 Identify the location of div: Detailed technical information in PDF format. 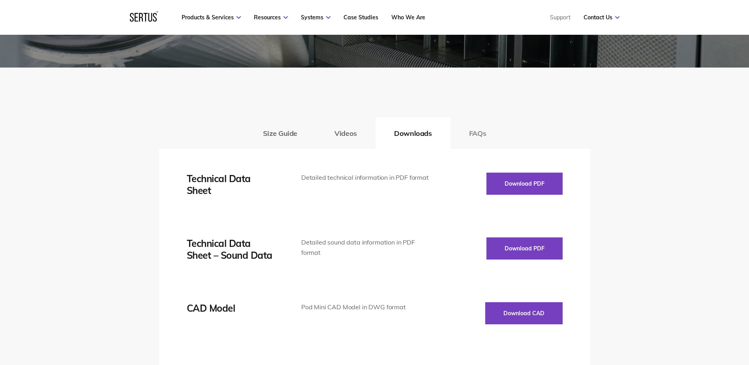
(366, 178).